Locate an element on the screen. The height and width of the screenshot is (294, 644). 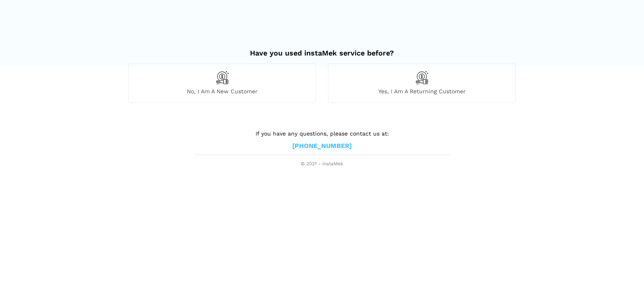
p: If you have any questions, please contact us at: is located at coordinates (322, 133).